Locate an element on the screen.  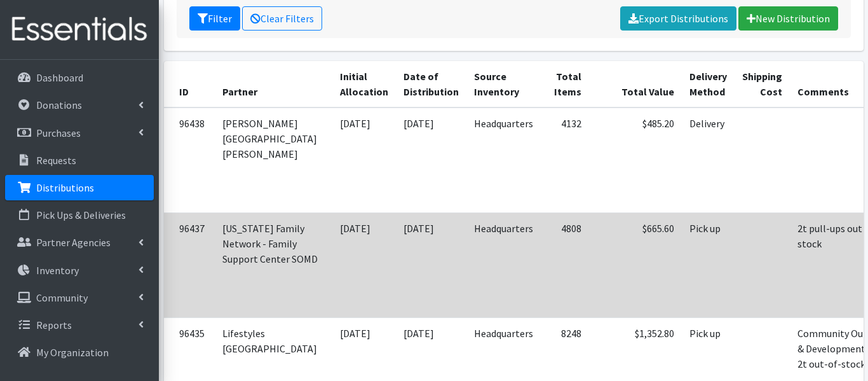
a: Inventory is located at coordinates (79, 270).